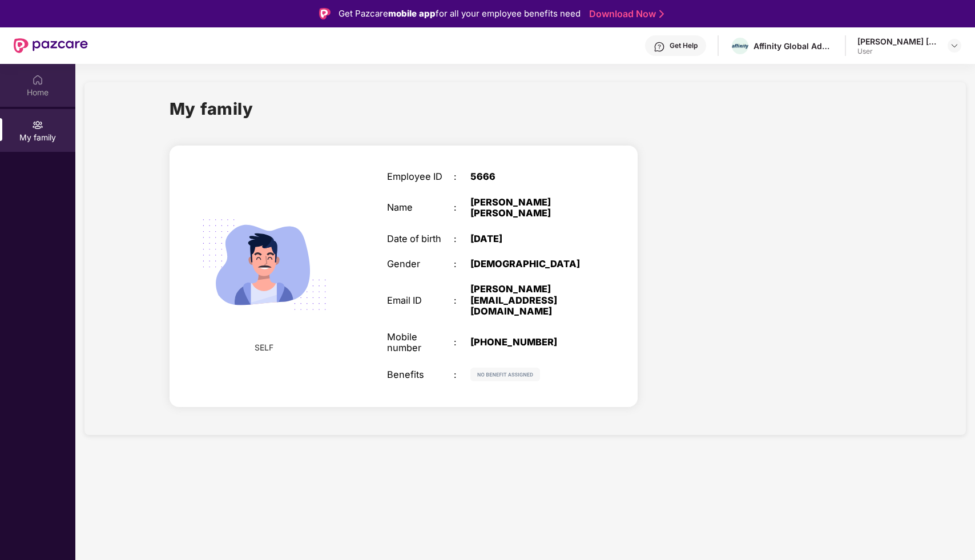 The width and height of the screenshot is (975, 560). Describe the element at coordinates (684, 45) in the screenshot. I see `div: Get Help` at that location.